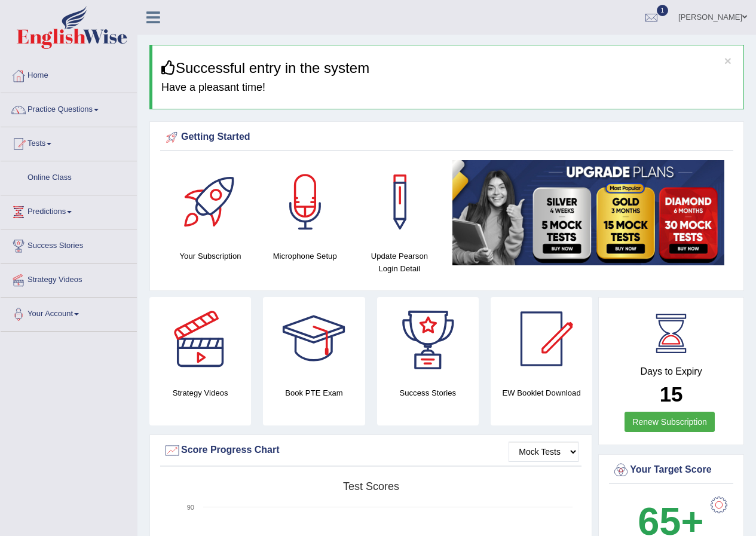 This screenshot has height=536, width=756. What do you see at coordinates (305, 256) in the screenshot?
I see `h4: Microphone Setup` at bounding box center [305, 256].